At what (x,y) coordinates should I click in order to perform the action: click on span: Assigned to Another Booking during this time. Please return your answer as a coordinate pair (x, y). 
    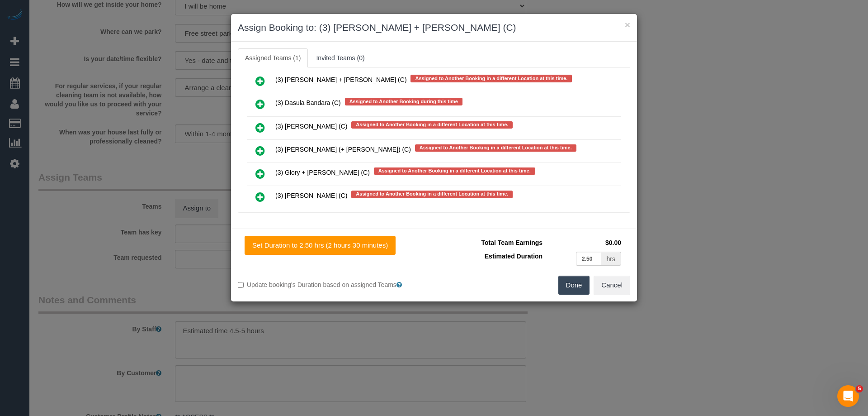
    Looking at the image, I should click on (404, 102).